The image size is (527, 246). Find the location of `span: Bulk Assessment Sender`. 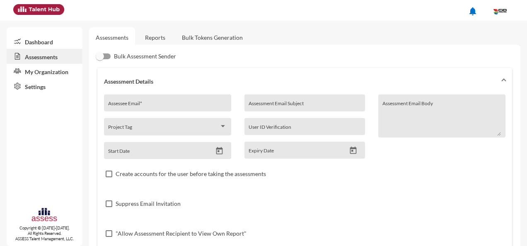

span: Bulk Assessment Sender is located at coordinates (145, 56).